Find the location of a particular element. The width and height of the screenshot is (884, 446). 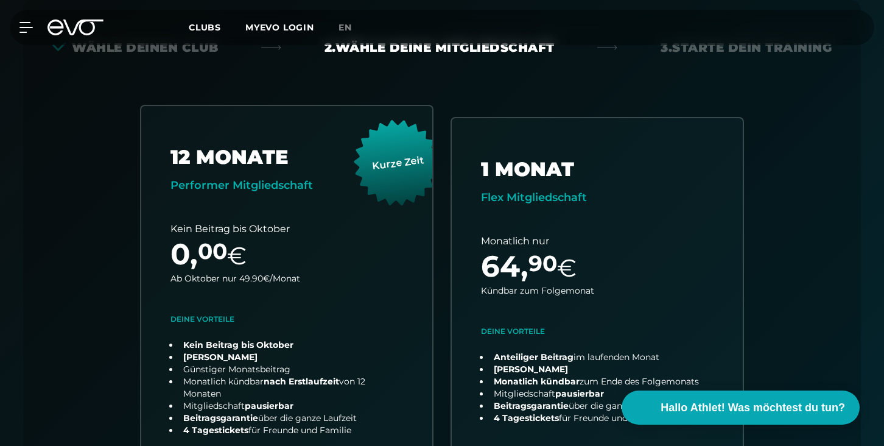

a: en is located at coordinates (353, 27).